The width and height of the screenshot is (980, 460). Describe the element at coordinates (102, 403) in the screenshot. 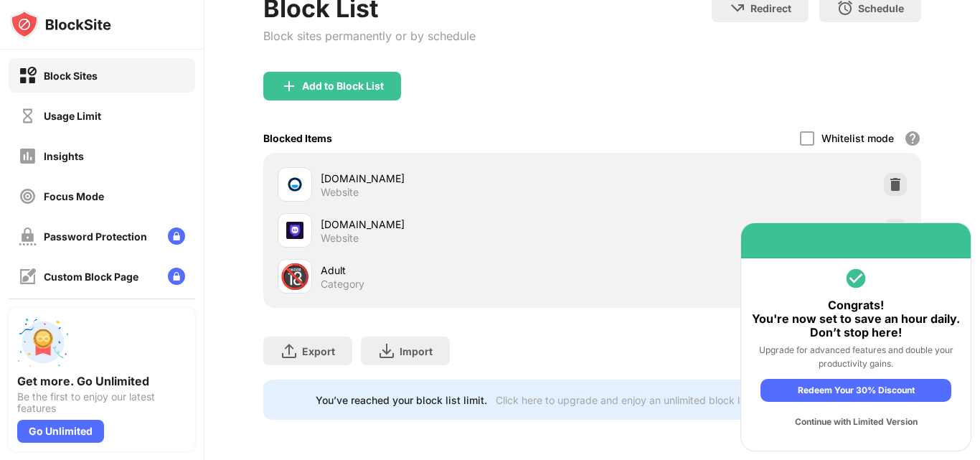

I see `div: Be the first to enjoy our latest features` at that location.